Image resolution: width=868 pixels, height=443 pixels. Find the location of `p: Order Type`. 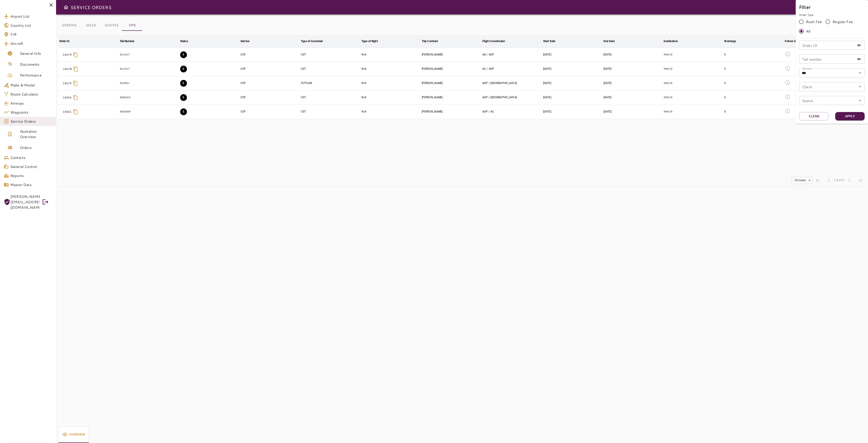

p: Order Type is located at coordinates (832, 15).